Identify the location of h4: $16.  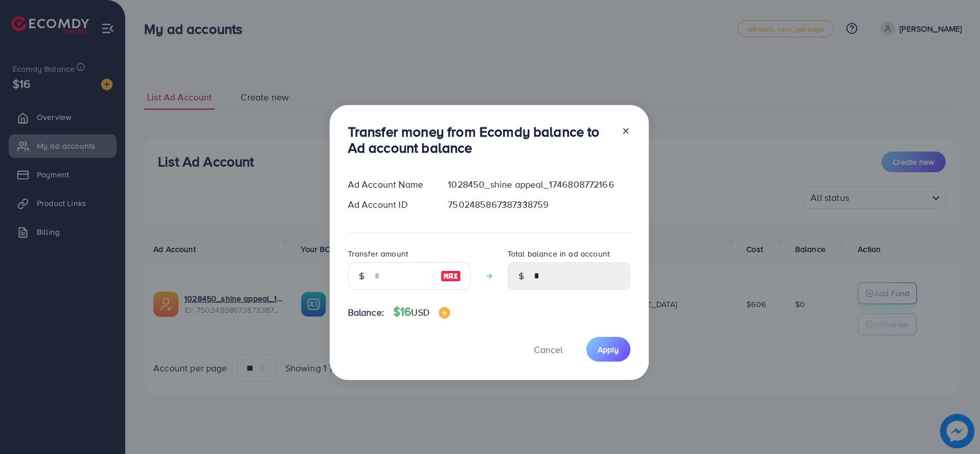
(421, 312).